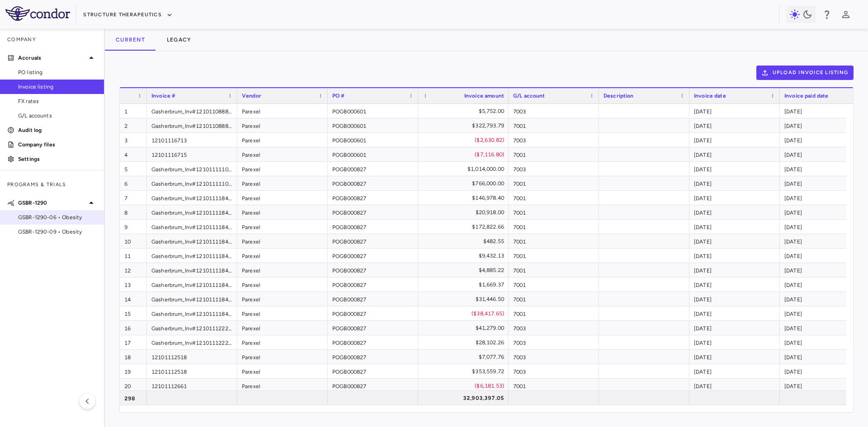  Describe the element at coordinates (134, 197) in the screenshot. I see `div: 7` at that location.